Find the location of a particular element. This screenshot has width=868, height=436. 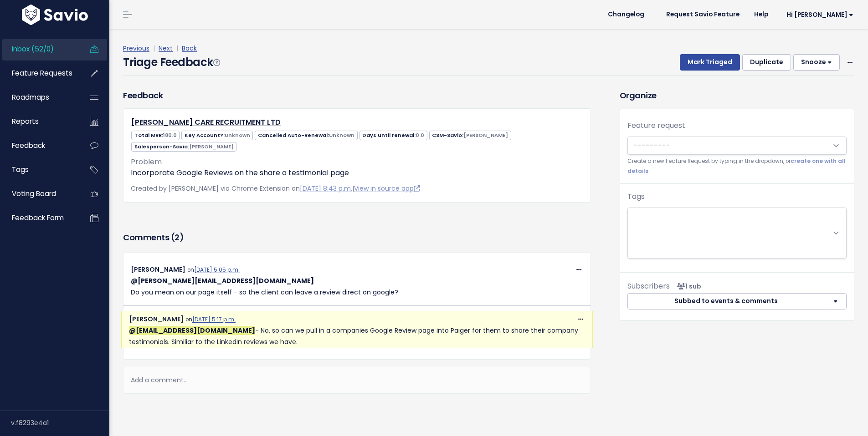

span: Problem is located at coordinates (147, 162).